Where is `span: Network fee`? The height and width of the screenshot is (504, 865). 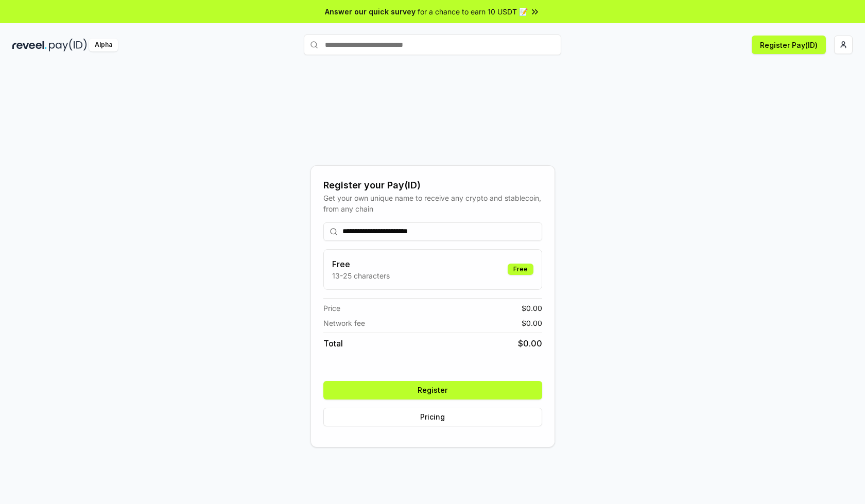 span: Network fee is located at coordinates (344, 322).